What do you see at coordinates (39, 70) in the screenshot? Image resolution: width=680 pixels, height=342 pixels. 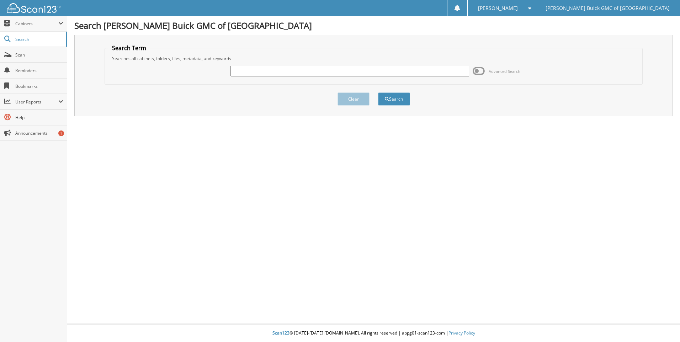 I see `span: Reminders` at bounding box center [39, 70].